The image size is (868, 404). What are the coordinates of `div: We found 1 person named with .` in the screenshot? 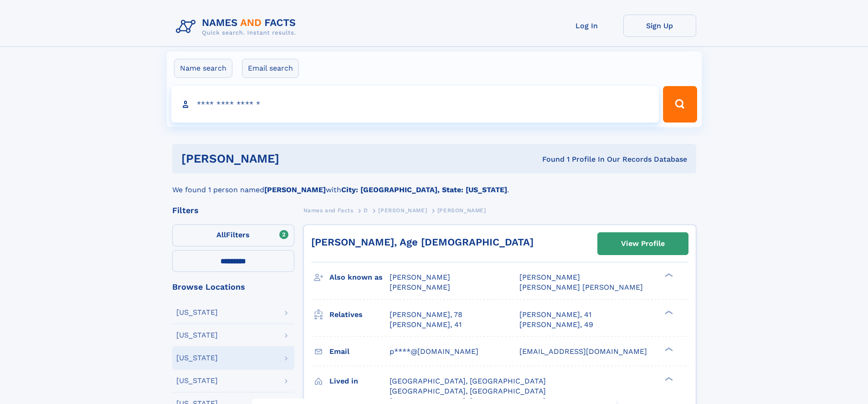 It's located at (434, 184).